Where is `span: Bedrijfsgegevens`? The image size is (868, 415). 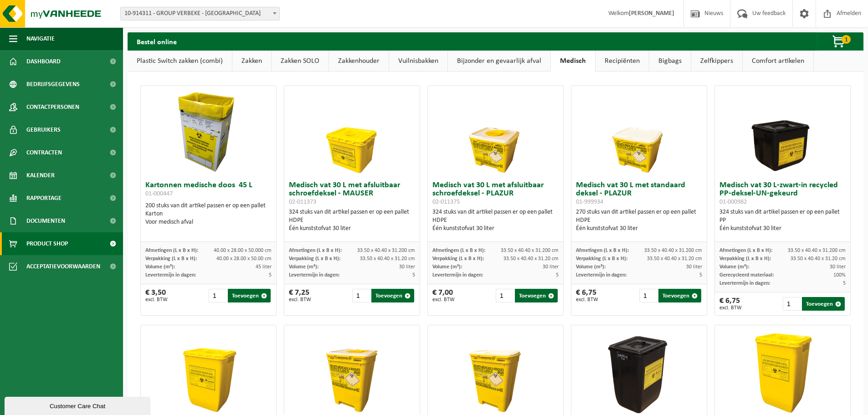
span: Bedrijfsgegevens is located at coordinates (53, 84).